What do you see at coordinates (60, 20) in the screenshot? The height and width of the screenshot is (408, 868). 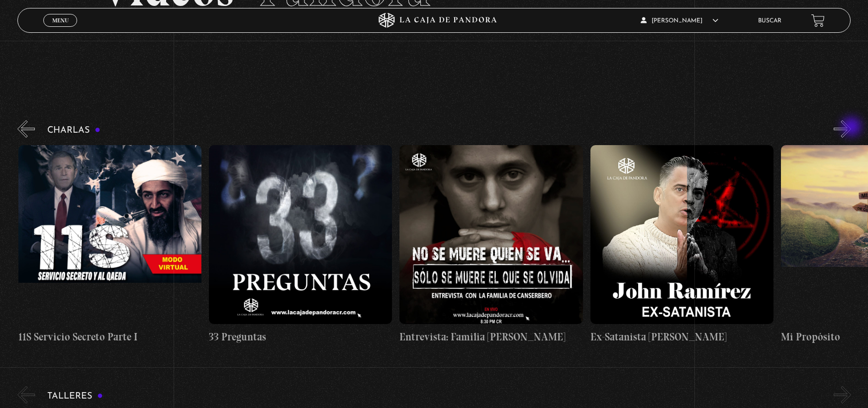 I see `span: Menu` at bounding box center [60, 20].